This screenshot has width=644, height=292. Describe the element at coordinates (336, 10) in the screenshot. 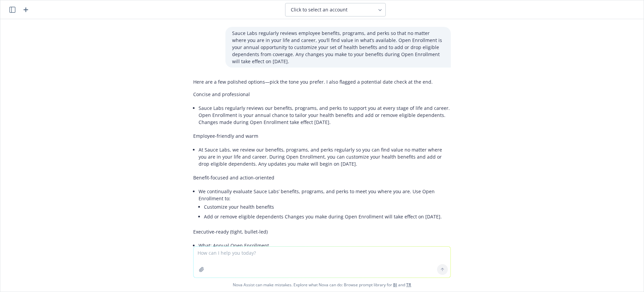

I see `button: Click to select an account` at that location.